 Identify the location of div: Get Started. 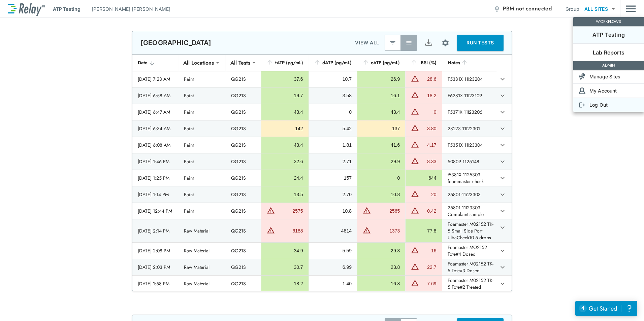
(28, 7).